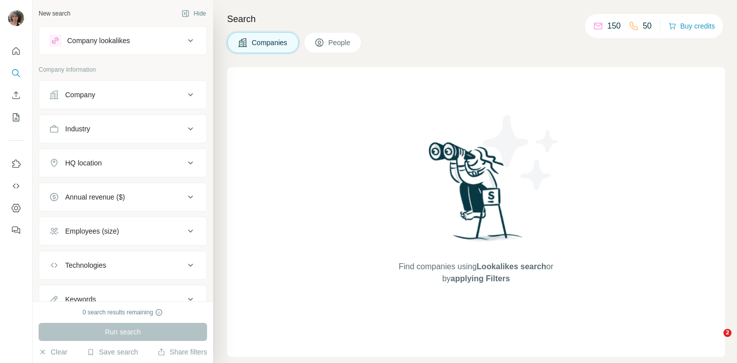 The height and width of the screenshot is (363, 737). I want to click on span: Lookalikes search, so click(511, 266).